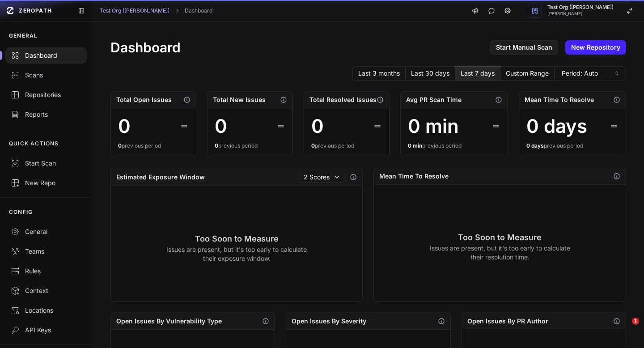 The height and width of the screenshot is (348, 644). What do you see at coordinates (379, 73) in the screenshot?
I see `button: Last 3 months` at bounding box center [379, 73].